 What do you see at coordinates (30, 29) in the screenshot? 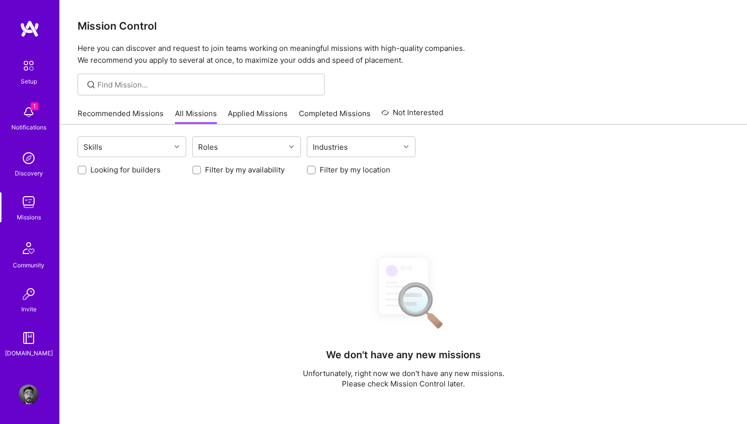
I see `img: logo` at bounding box center [30, 29].